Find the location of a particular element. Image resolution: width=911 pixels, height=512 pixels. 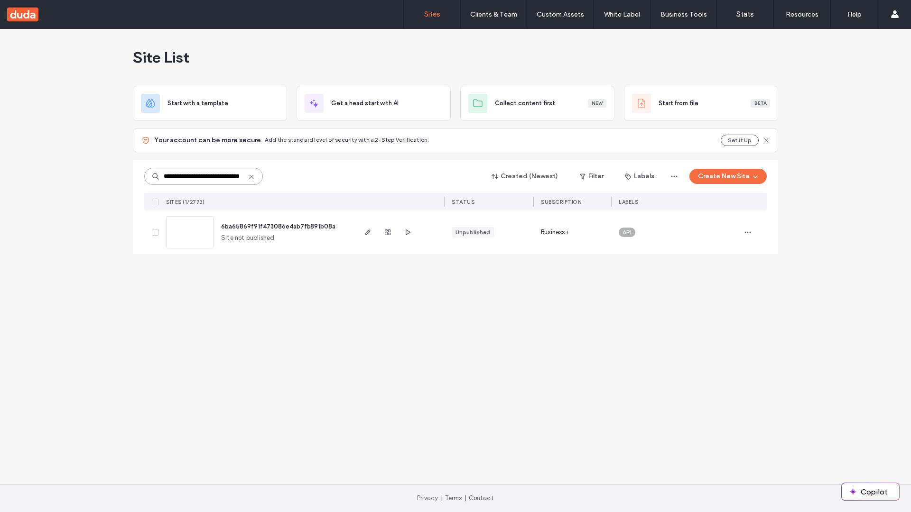

label: Help is located at coordinates (854, 14).